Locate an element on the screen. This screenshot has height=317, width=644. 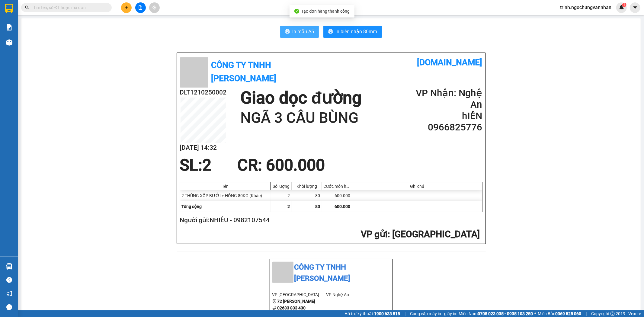
strong: 0369 525 060 is located at coordinates (568, 314).